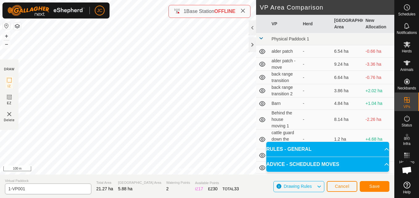 The width and height of the screenshot is (419, 198). What do you see at coordinates (379, 52) in the screenshot?
I see `td: -0.66 ha` at bounding box center [379, 52].